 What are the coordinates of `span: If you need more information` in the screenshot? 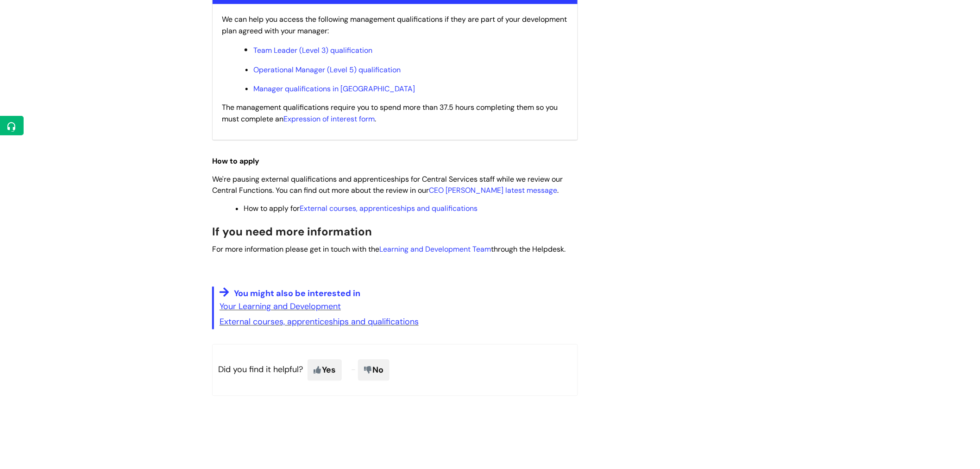 It's located at (292, 232).